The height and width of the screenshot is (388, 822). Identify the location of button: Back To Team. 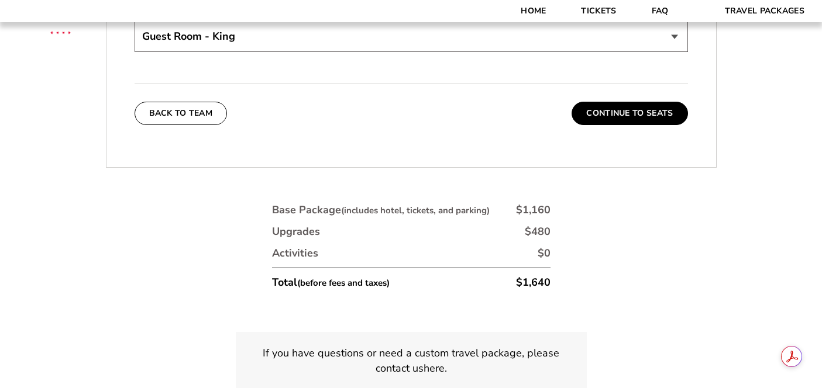
(181, 113).